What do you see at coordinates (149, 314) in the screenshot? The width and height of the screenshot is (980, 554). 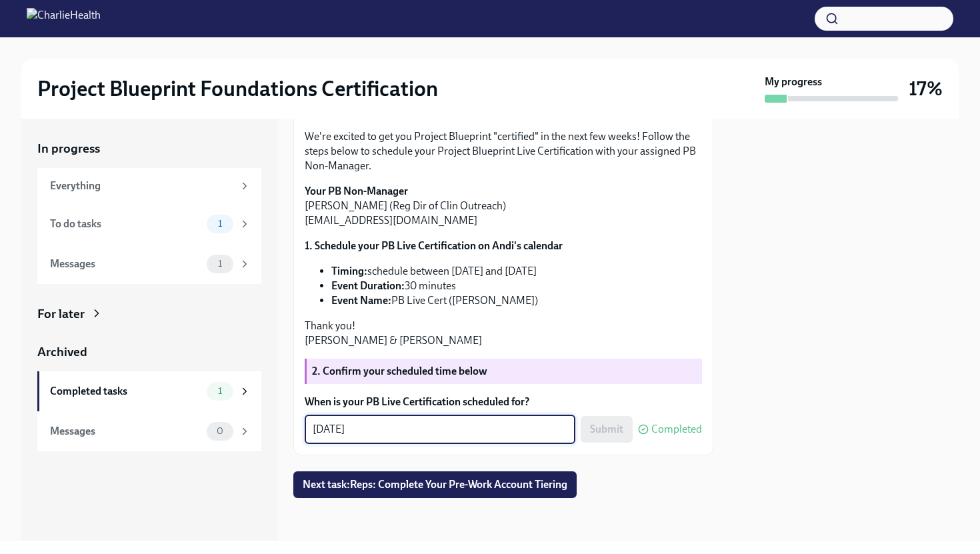 I see `a: For later` at bounding box center [149, 314].